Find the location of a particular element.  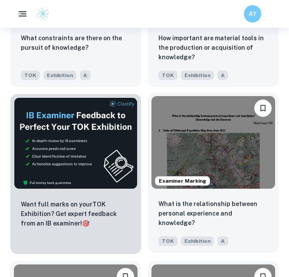

a: Examiner MarkingBookmarkWhat is the relationship between personal experience and knowledge? TOKEx... is located at coordinates (213, 174).